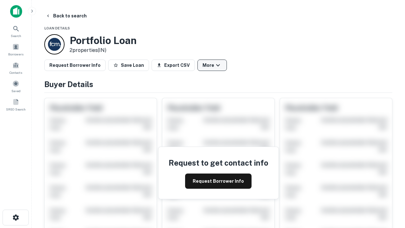 This screenshot has width=405, height=228. What do you see at coordinates (16, 68) in the screenshot?
I see `a: Contacts` at bounding box center [16, 68].